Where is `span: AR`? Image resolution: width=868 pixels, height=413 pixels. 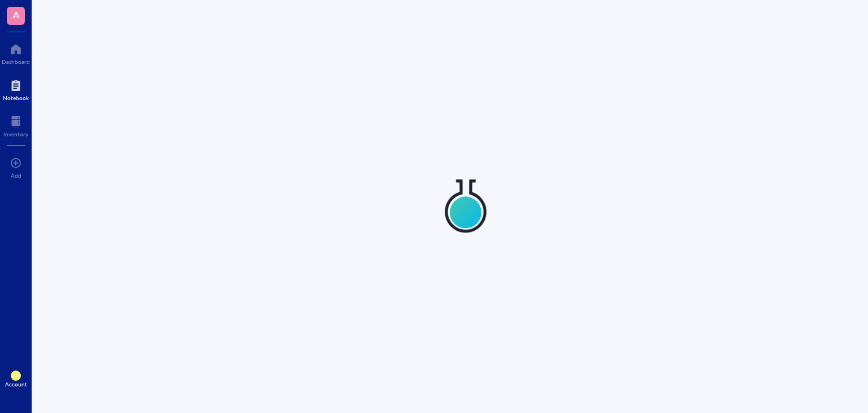 span: AR is located at coordinates (16, 375).